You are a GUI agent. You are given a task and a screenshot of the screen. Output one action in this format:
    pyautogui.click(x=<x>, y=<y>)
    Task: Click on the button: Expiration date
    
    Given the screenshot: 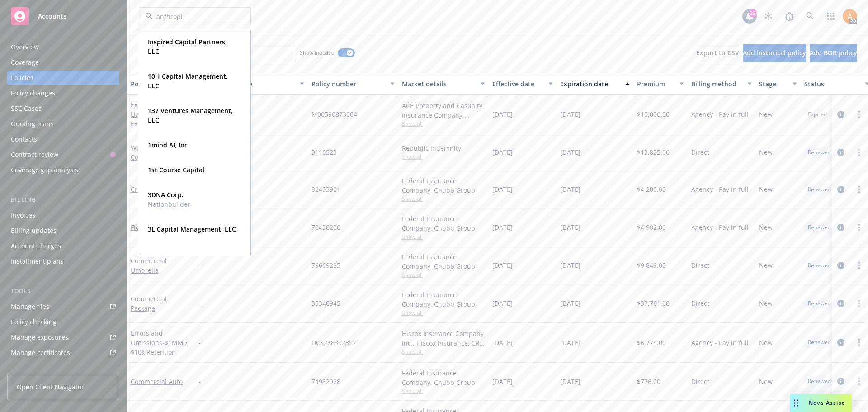 What is the action you would take?
    pyautogui.click(x=595, y=84)
    